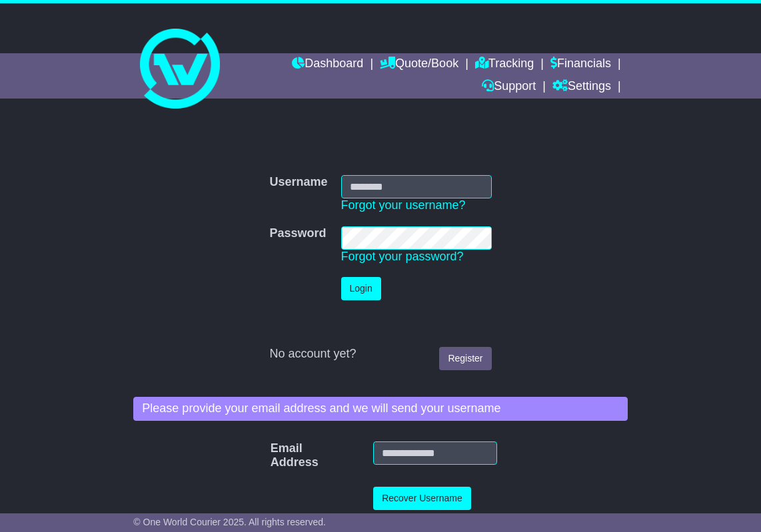 The image size is (761, 532). Describe the element at coordinates (361, 288) in the screenshot. I see `button: Login` at that location.